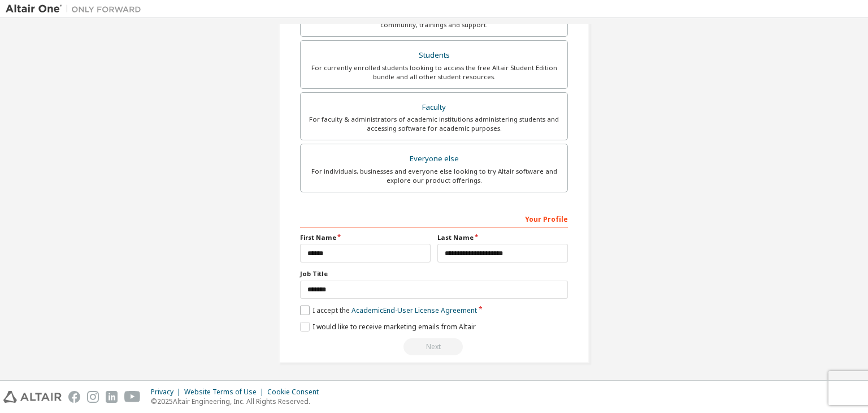 Image resolution: width=868 pixels, height=413 pixels. Describe the element at coordinates (434, 218) in the screenshot. I see `div: Your Profile` at that location.